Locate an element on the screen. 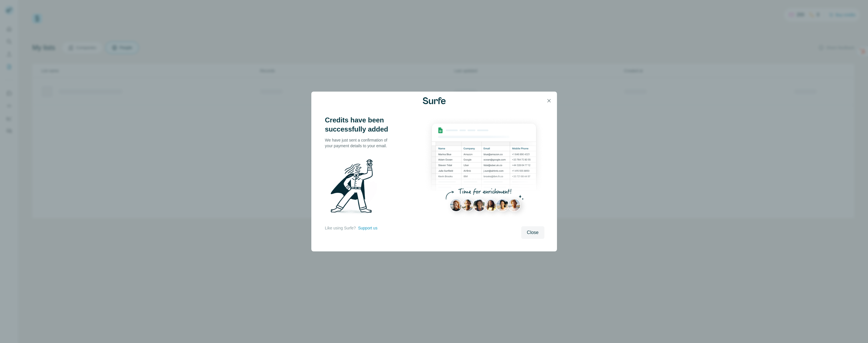 The height and width of the screenshot is (343, 868). button: Close is located at coordinates (533, 232).